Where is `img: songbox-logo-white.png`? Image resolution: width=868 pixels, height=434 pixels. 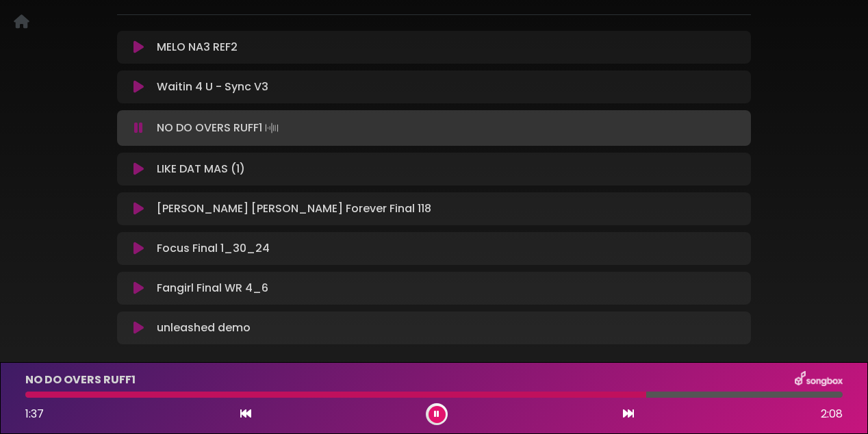
img: songbox-logo-white.png is located at coordinates (819, 380).